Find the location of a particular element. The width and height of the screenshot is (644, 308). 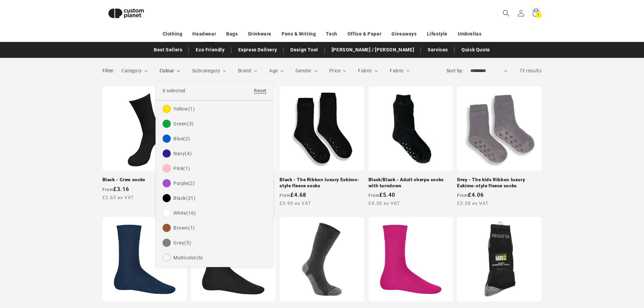

a: Headwear is located at coordinates (204, 34).